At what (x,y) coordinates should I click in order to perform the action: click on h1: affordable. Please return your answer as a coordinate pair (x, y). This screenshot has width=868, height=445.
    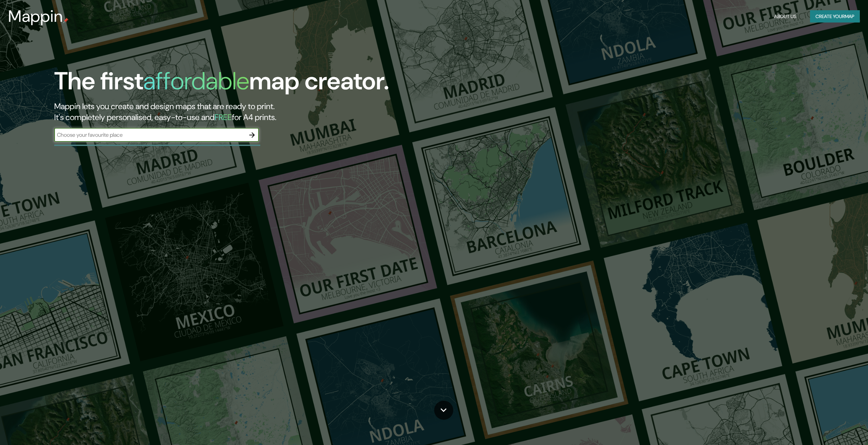
    Looking at the image, I should click on (196, 81).